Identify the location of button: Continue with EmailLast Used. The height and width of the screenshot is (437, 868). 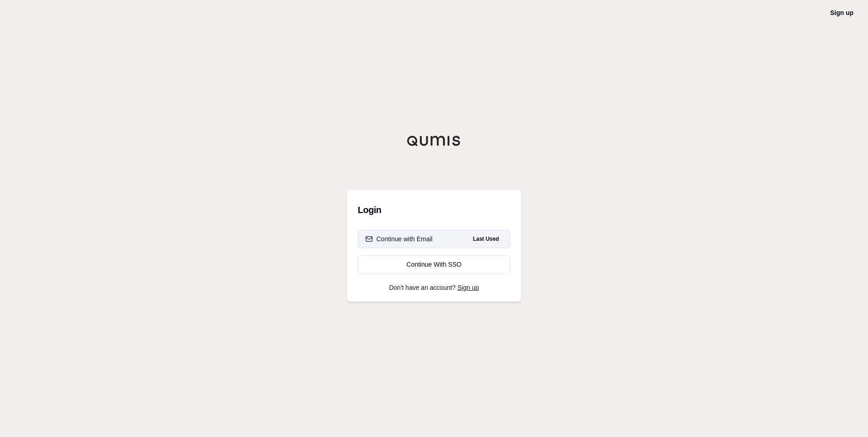
(434, 239).